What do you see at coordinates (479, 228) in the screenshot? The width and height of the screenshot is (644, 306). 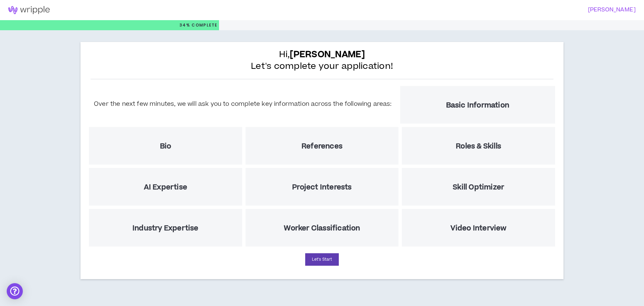 I see `h5: Video Interview` at bounding box center [479, 228].